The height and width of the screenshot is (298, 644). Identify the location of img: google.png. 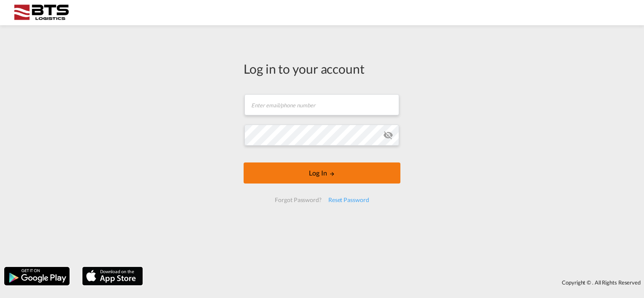
(37, 276).